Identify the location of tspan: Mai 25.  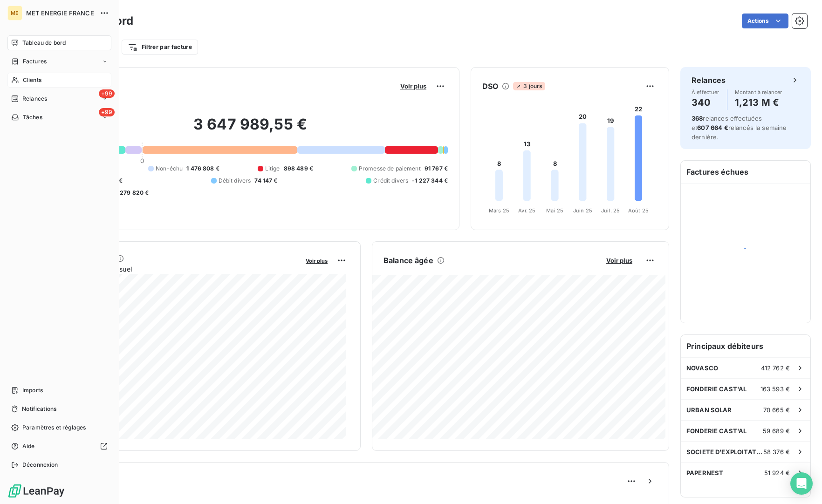
(555, 211).